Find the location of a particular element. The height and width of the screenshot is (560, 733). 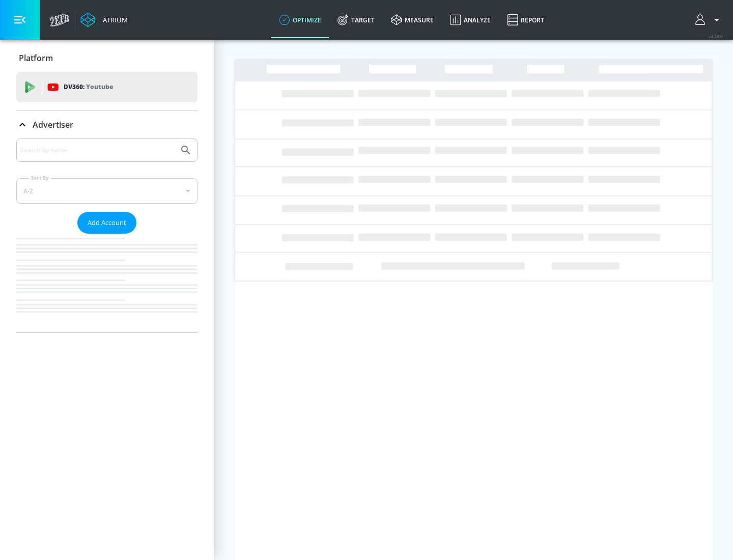

input: Search by name is located at coordinates (97, 150).